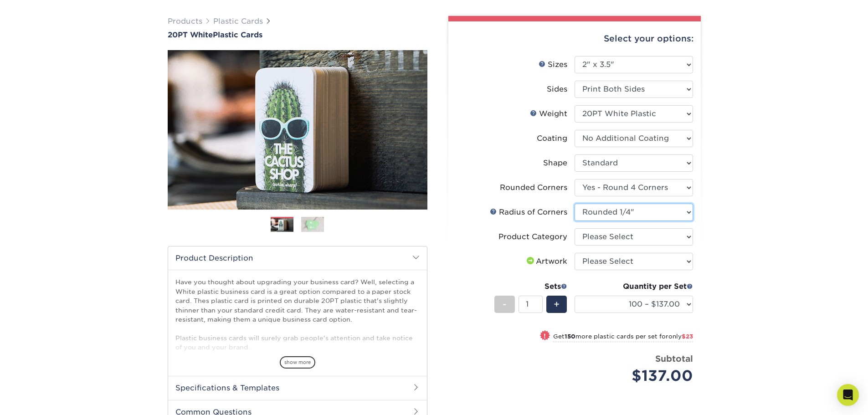  Describe the element at coordinates (555, 163) in the screenshot. I see `div: Shape` at that location.